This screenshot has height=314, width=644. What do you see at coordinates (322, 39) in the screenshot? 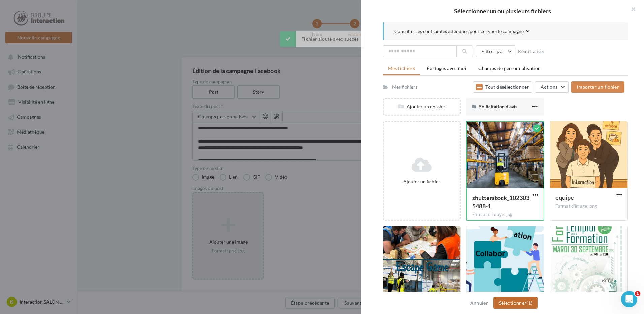
I see `div: Fichier ajouté avec succès` at bounding box center [322, 39].